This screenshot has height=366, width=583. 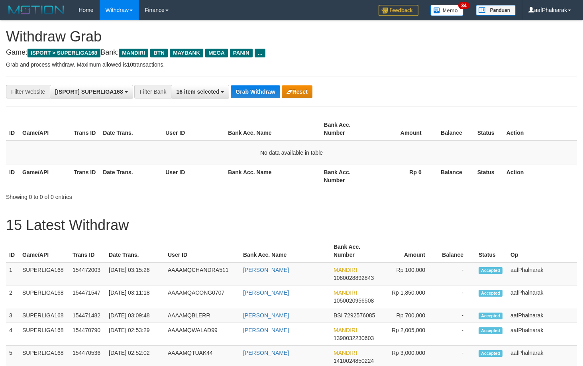 I want to click on h1: 15 Latest Withdraw, so click(x=292, y=225).